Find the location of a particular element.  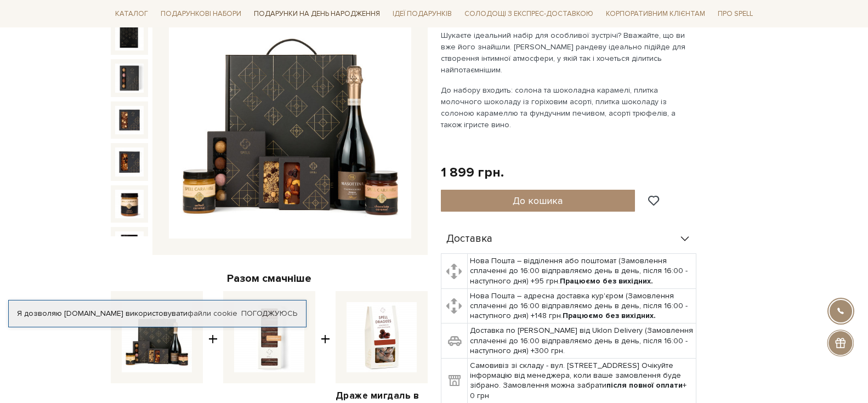

a: Подарунки на День народження is located at coordinates (317, 14).